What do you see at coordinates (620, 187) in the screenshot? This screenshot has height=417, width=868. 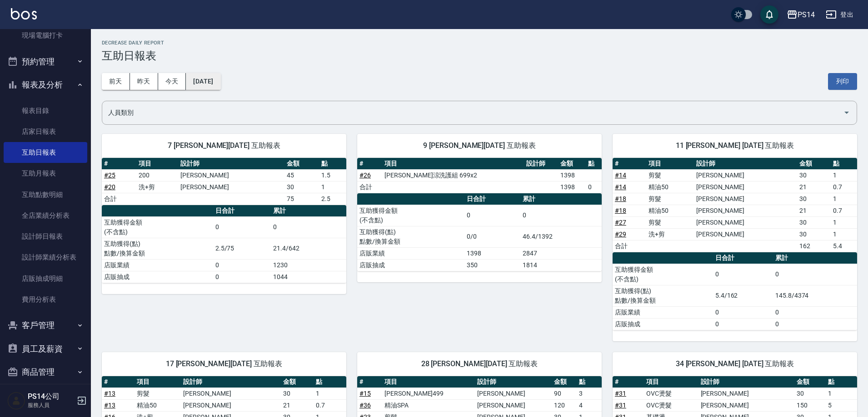 I see `a: #14` at bounding box center [620, 187].